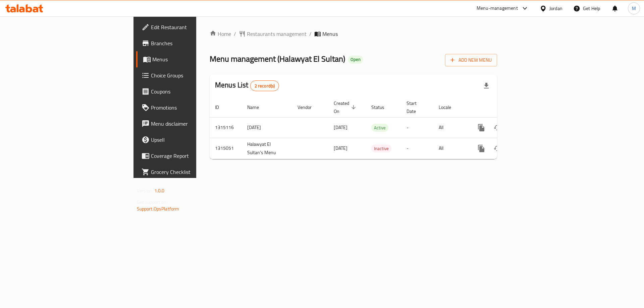 Image resolution: width=644 pixels, height=308 pixels. I want to click on a: Coverage Report, so click(189, 156).